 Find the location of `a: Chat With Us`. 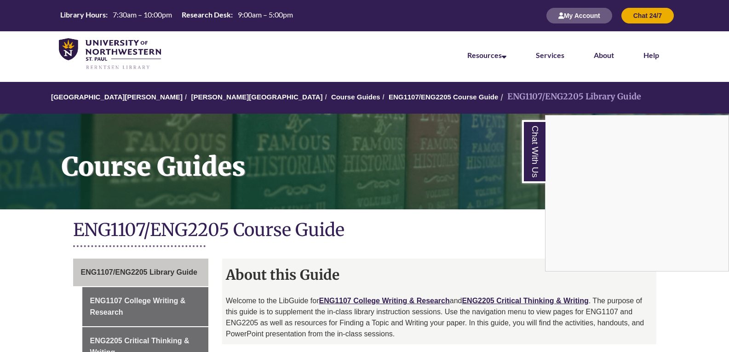

a: Chat With Us is located at coordinates (534, 151).